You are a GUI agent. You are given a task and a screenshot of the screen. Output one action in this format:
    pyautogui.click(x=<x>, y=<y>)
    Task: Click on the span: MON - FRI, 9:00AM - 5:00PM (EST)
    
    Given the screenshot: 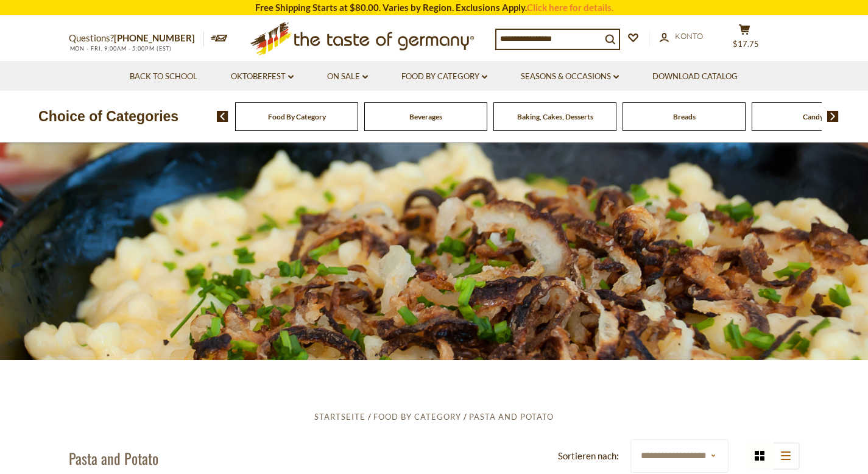 What is the action you would take?
    pyautogui.click(x=121, y=48)
    